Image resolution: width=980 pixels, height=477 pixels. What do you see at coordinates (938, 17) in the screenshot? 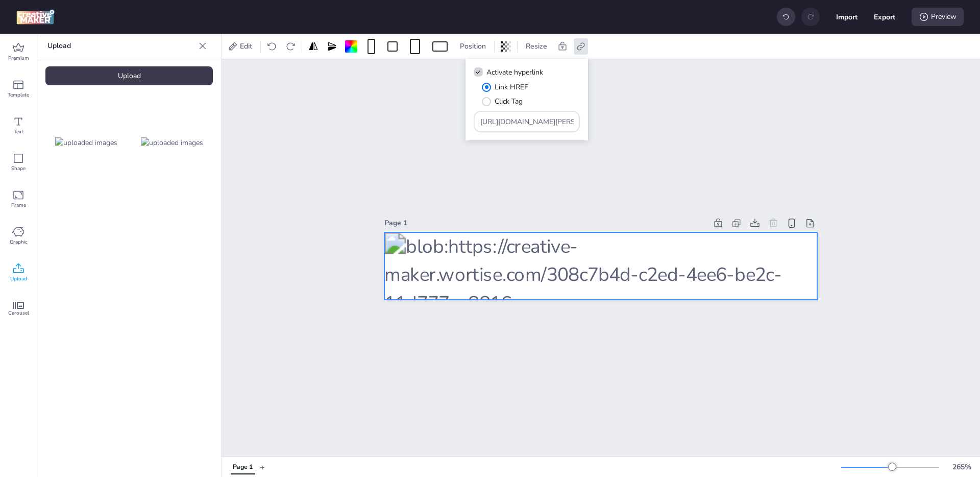
I see `div: Preview` at bounding box center [938, 17].